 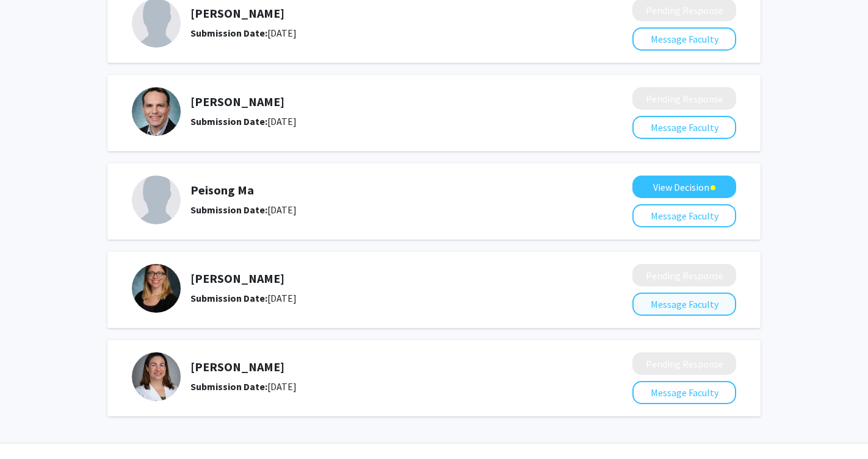 I want to click on button: View Decision, so click(x=684, y=186).